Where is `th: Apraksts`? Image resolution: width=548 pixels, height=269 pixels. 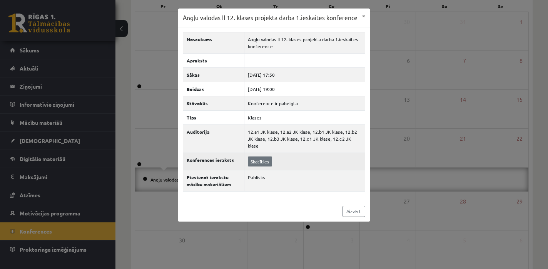
th: Apraksts is located at coordinates (214, 60).